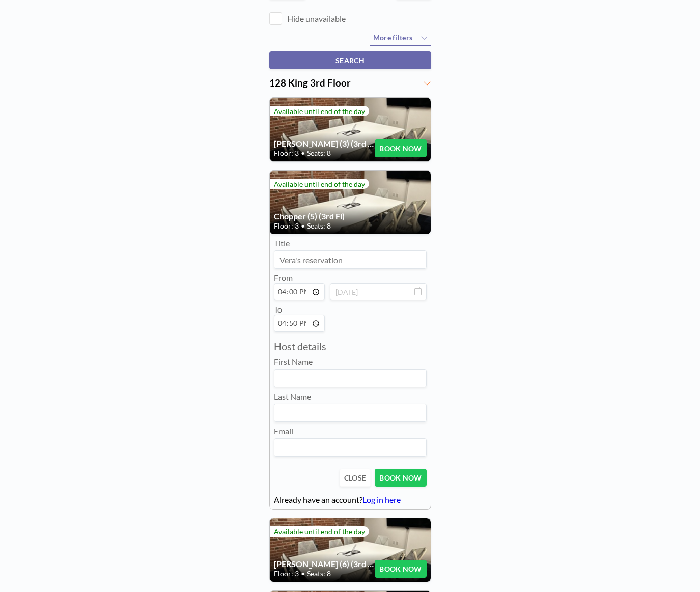 This screenshot has width=700, height=592. Describe the element at coordinates (350, 217) in the screenshot. I see `h4: Chopper (5) (3rd Fl)` at that location.